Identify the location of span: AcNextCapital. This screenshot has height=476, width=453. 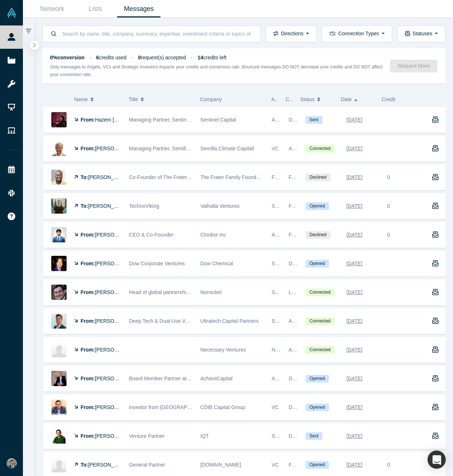
(217, 378).